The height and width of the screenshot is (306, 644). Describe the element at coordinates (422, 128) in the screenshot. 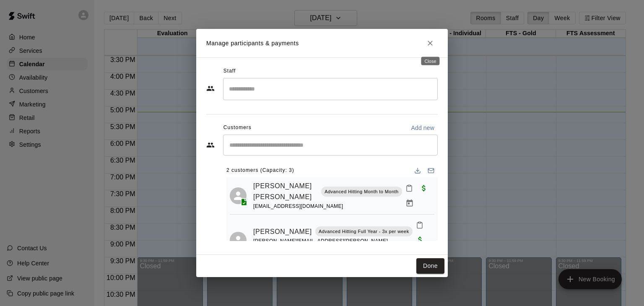

I see `button: Add new` at that location.